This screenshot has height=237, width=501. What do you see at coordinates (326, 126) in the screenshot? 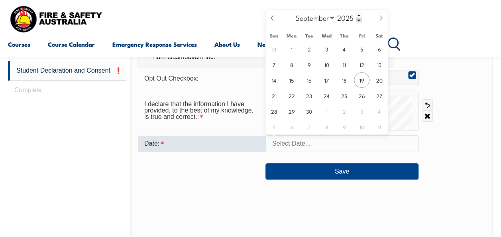
I see `span: October 8, 2025` at bounding box center [326, 126].